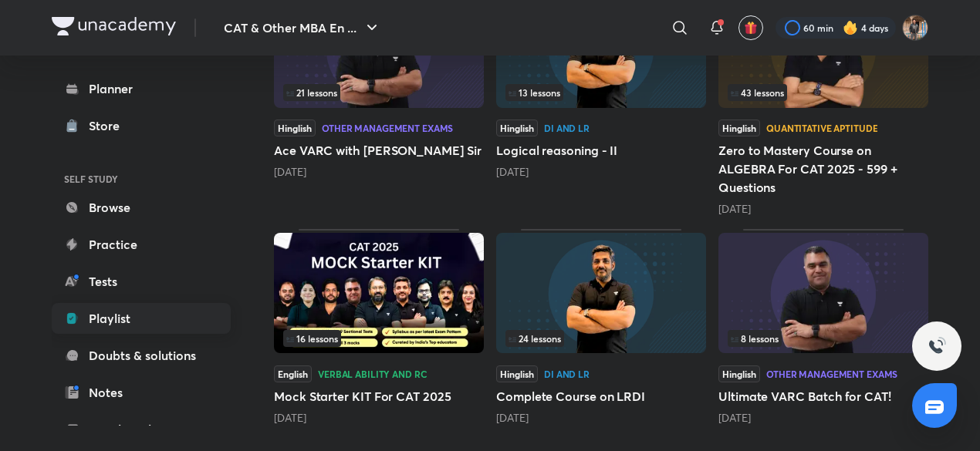  I want to click on img: Company Logo, so click(113, 26).